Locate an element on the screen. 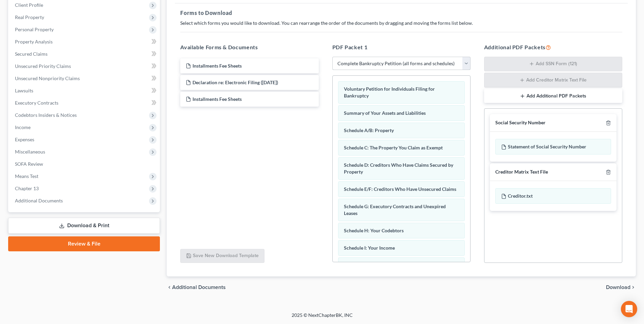  span: Schedule G: Executory Contracts and Unexpired Leases is located at coordinates (395, 210).